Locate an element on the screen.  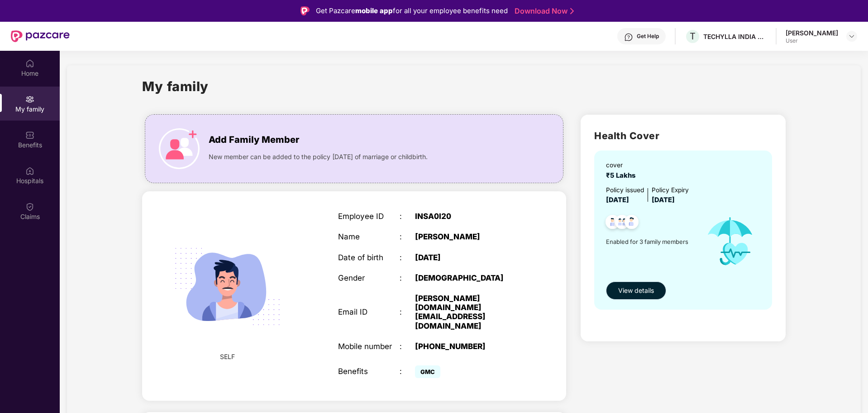
span: ₹5 Lakhs is located at coordinates (622, 175).